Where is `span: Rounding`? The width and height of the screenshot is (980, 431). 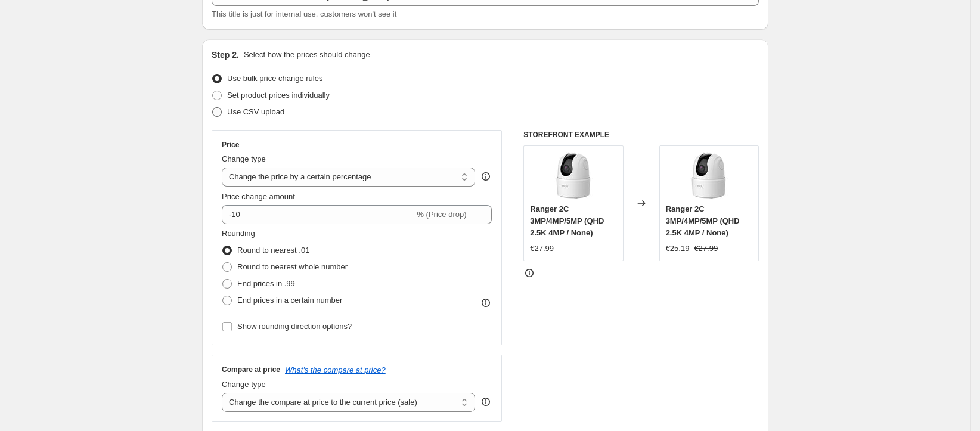
span: Rounding is located at coordinates (239, 233).